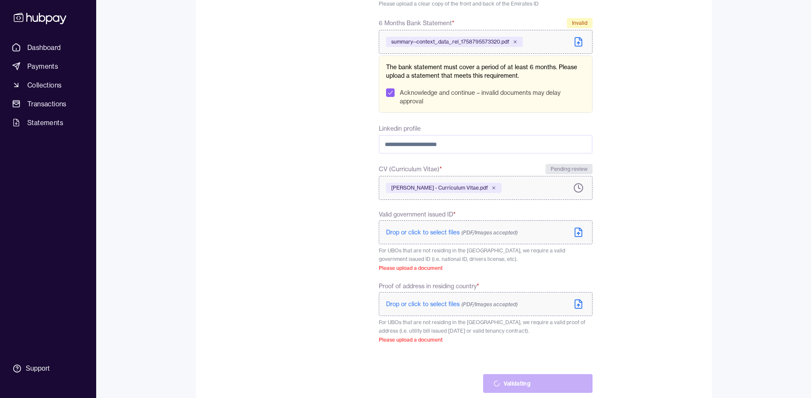  Describe the element at coordinates (47, 104) in the screenshot. I see `span: Transactions` at that location.